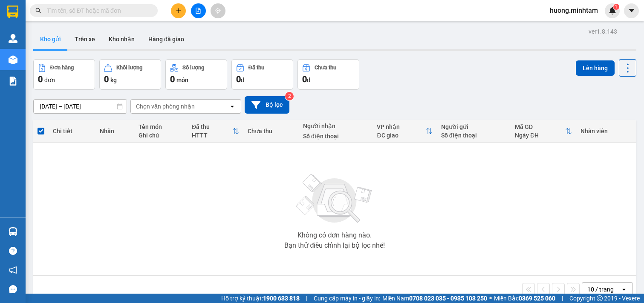 The width and height of the screenshot is (644, 303). What do you see at coordinates (328, 74) in the screenshot?
I see `button: Chưa thu0đ` at bounding box center [328, 74].